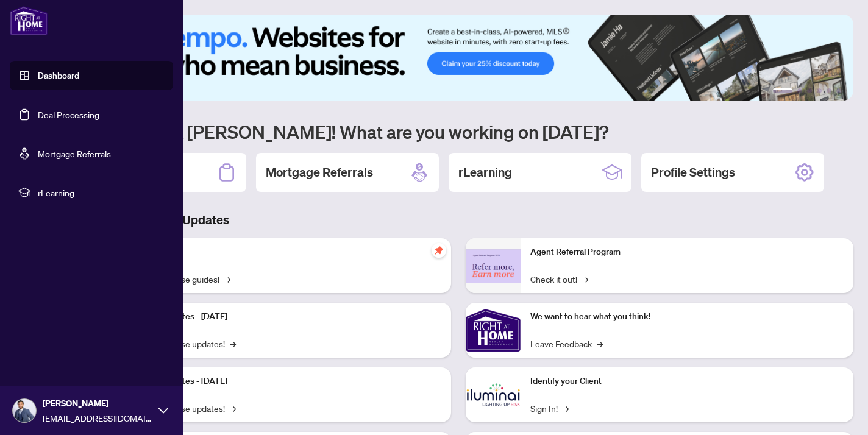  Describe the element at coordinates (24, 411) in the screenshot. I see `img: Profile Icon` at that location.